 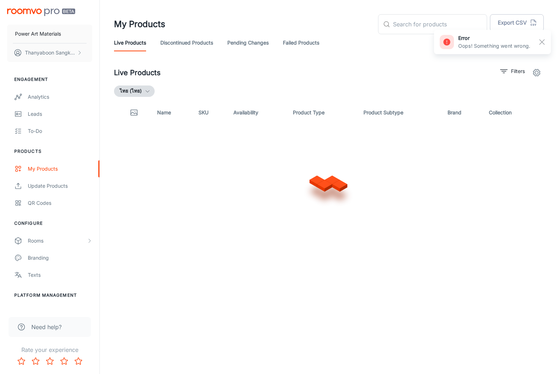 I want to click on button: Rate 4 star, so click(x=64, y=361).